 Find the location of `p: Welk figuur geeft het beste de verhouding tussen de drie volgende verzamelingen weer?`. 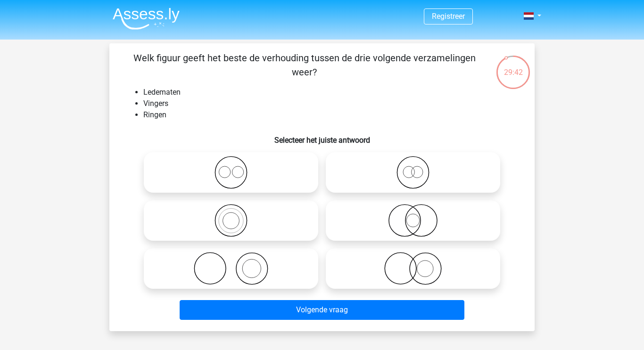

p: Welk figuur geeft het beste de verhouding tussen de drie volgende verzamelingen weer? is located at coordinates (304, 65).